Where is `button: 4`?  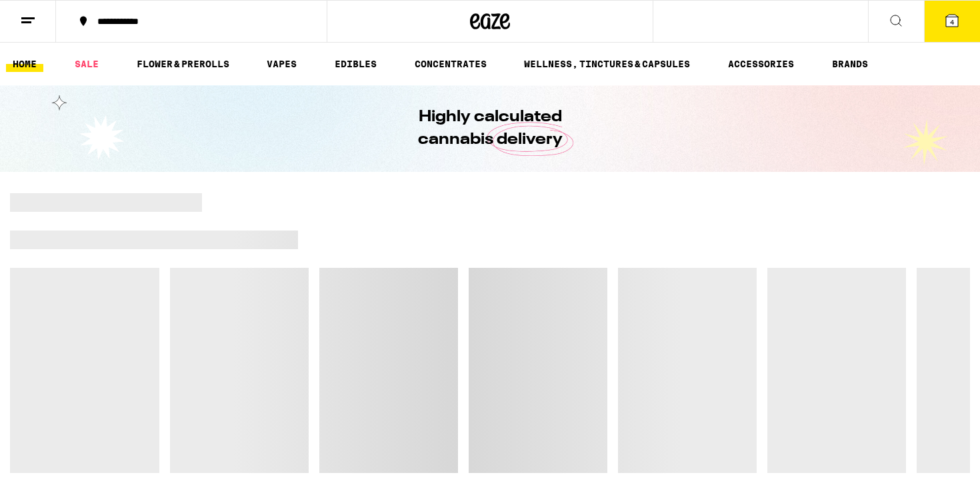 button: 4 is located at coordinates (952, 22).